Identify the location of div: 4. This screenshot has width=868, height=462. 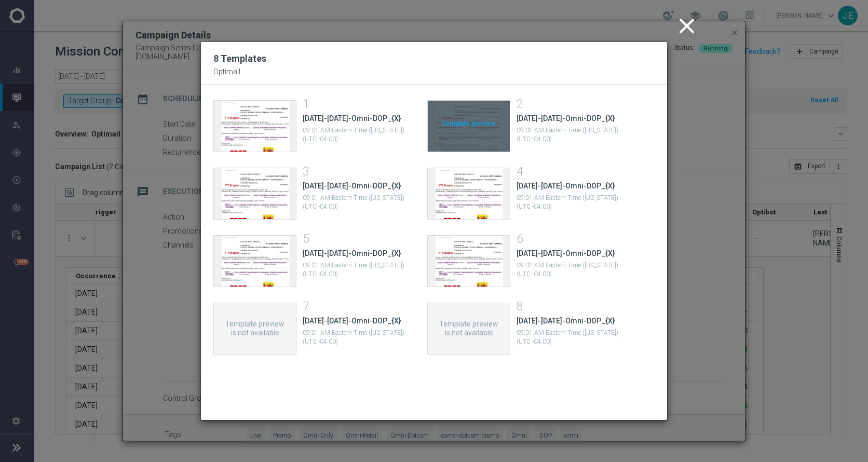
(571, 172).